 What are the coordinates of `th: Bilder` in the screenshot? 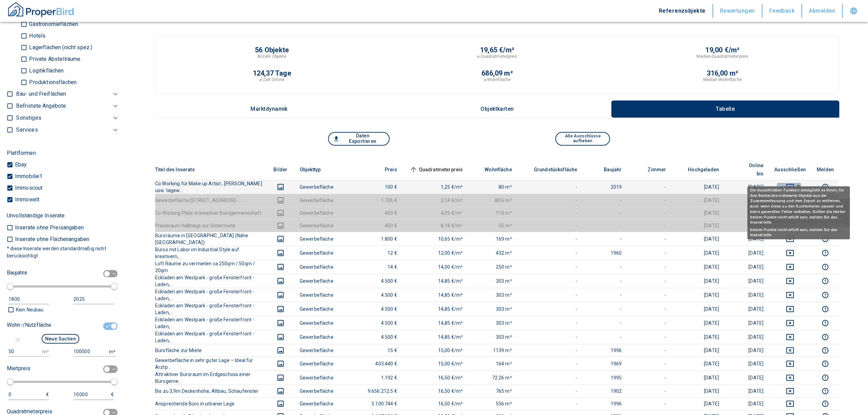 It's located at (280, 169).